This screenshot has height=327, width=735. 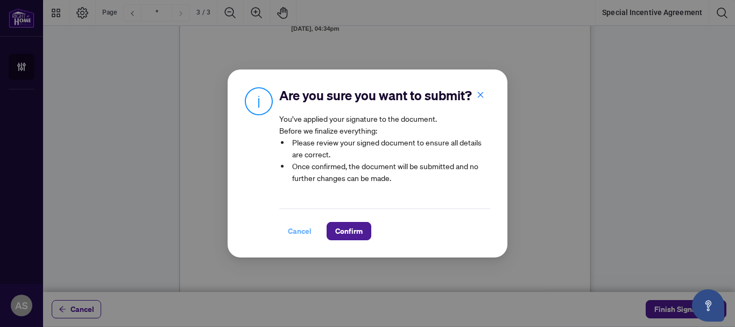 What do you see at coordinates (390, 148) in the screenshot?
I see `li: Please review your signed document to ensure all details are correct.` at bounding box center [390, 148].